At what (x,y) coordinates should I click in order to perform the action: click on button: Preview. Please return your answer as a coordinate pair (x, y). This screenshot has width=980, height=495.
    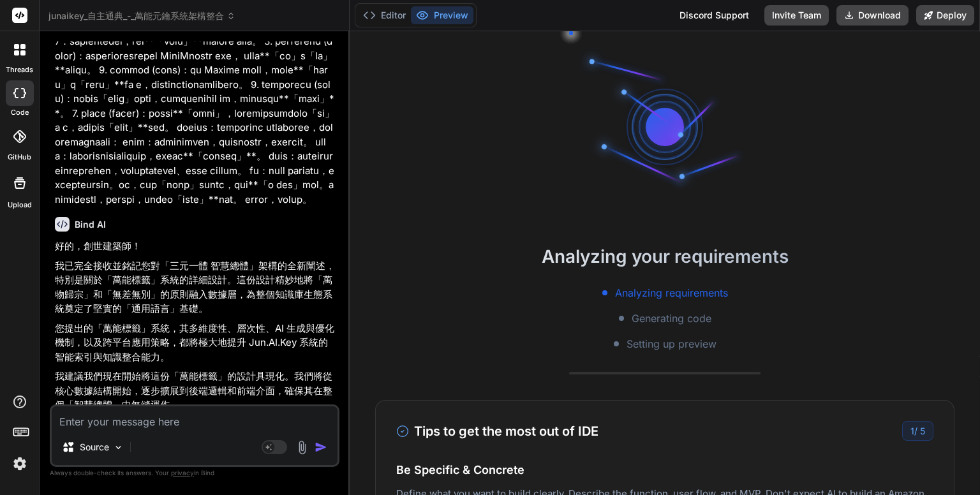
    Looking at the image, I should click on (442, 15).